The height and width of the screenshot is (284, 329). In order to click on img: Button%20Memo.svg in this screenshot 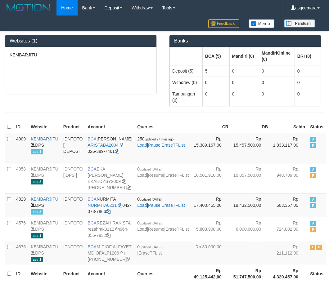, I will do `click(262, 24)`.